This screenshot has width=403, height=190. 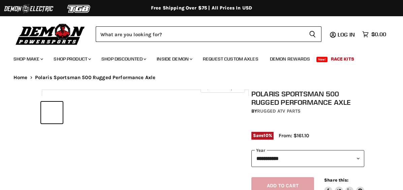 What do you see at coordinates (347, 34) in the screenshot?
I see `a: Log in` at bounding box center [347, 34].